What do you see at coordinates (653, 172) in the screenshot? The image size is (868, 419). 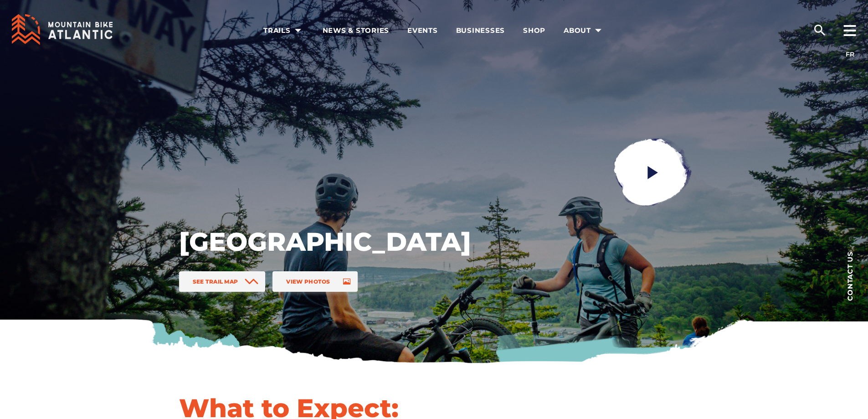 I see `ion-icon: play` at bounding box center [653, 172].